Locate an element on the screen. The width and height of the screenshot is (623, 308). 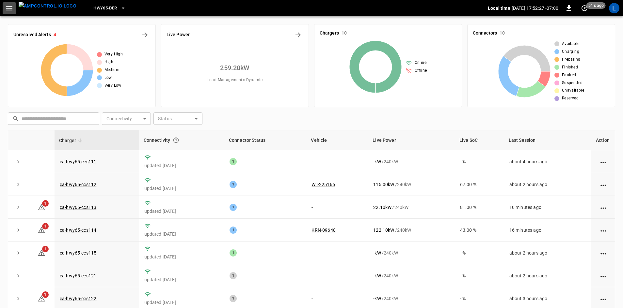
h6: Connectors is located at coordinates (485, 33).